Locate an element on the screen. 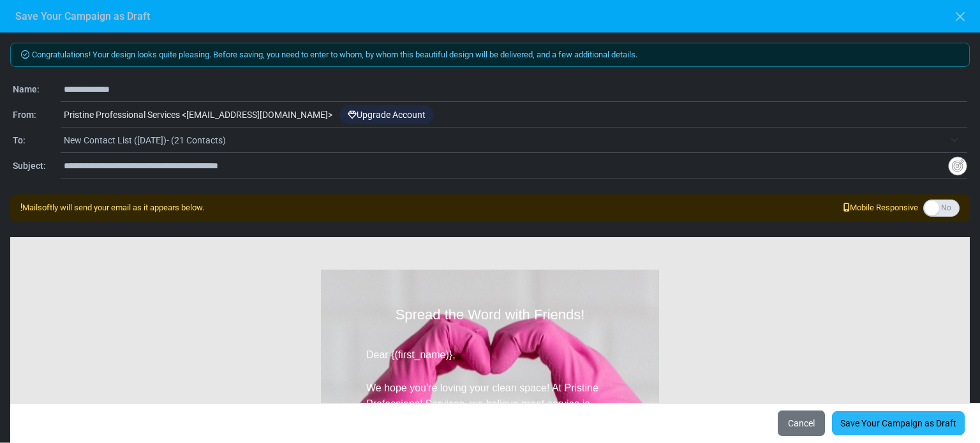 The height and width of the screenshot is (443, 980). a: Save Your Campaign as Draft is located at coordinates (898, 424).